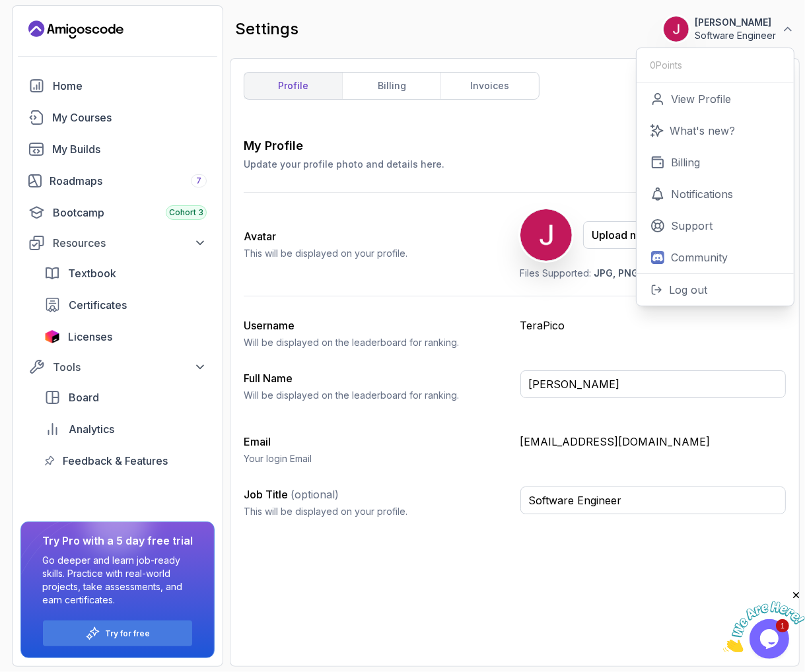 The width and height of the screenshot is (805, 672). Describe the element at coordinates (118, 243) in the screenshot. I see `button: Resources` at that location.